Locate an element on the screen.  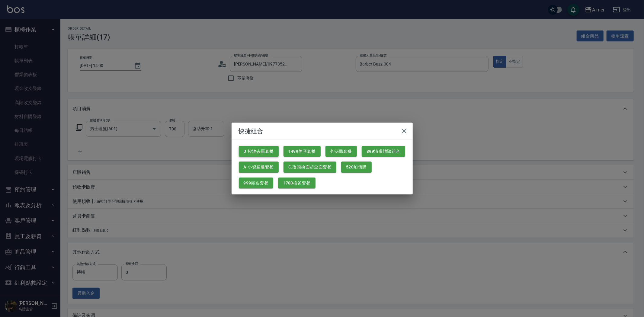
h2: 快捷組合 is located at coordinates (322, 131).